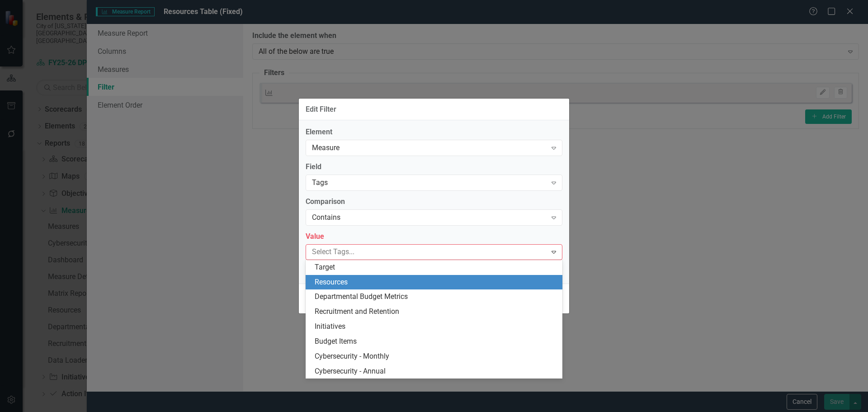 Image resolution: width=868 pixels, height=412 pixels. What do you see at coordinates (429, 217) in the screenshot?
I see `div: Contains` at bounding box center [429, 217].